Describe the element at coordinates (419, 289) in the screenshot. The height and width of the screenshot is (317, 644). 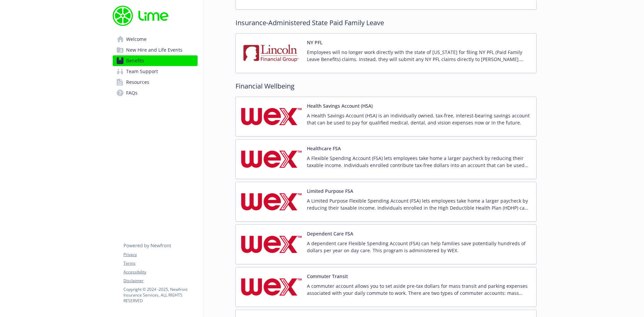
I see `p: A commuter account allows you to set aside pre-tax dollars for mass transit and parking expenses ...` at that location.